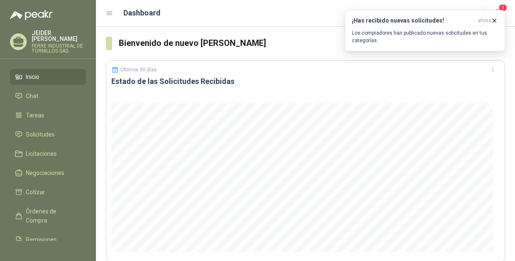 The image size is (515, 261). I want to click on span: Cotizar, so click(35, 192).